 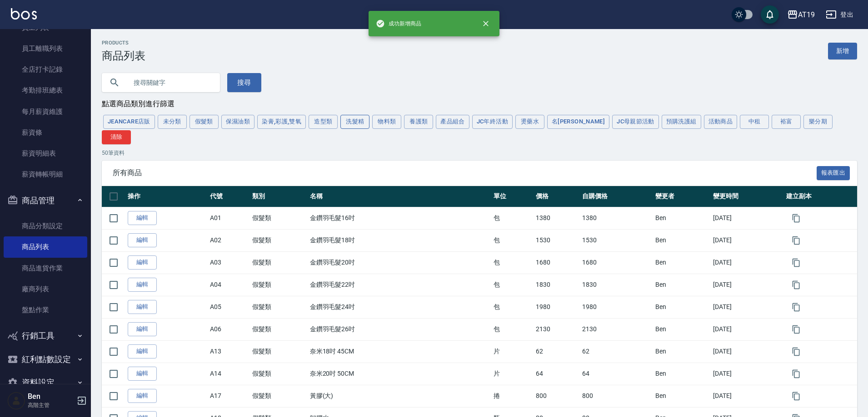 What do you see at coordinates (464, 173) in the screenshot?
I see `span: 所有商品` at bounding box center [464, 173].